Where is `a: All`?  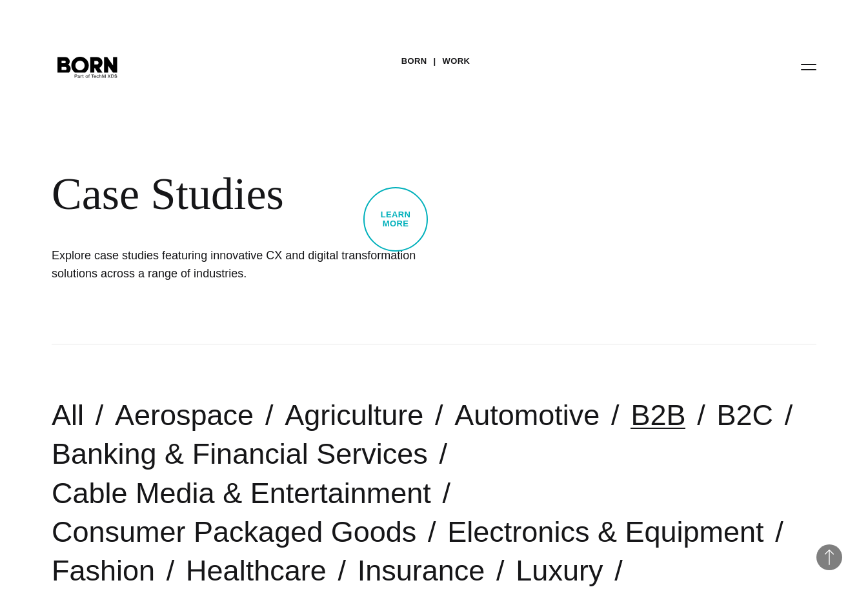 a: All is located at coordinates (68, 414).